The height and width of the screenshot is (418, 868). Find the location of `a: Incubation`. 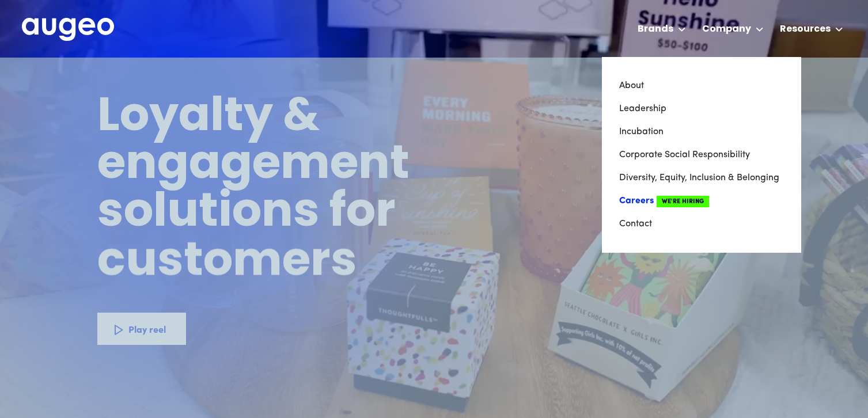

a: Incubation is located at coordinates (701, 132).